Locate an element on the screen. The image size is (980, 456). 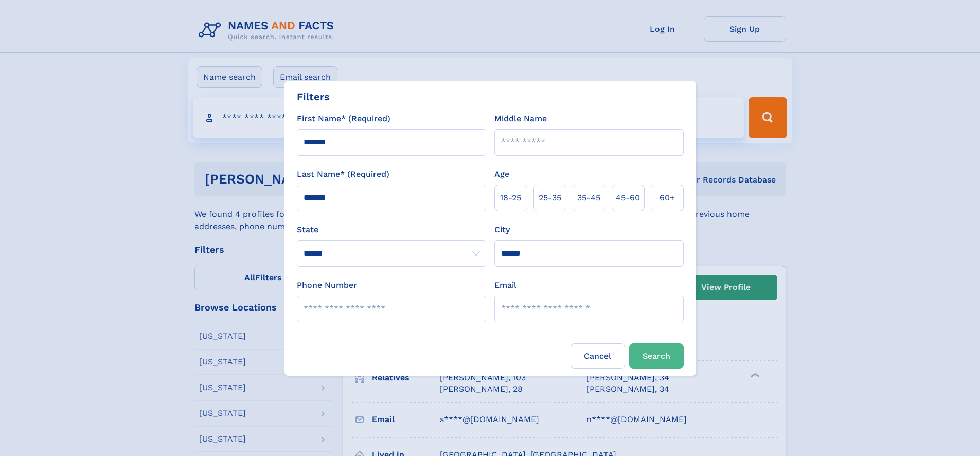
span: 35‑45 is located at coordinates (589, 198).